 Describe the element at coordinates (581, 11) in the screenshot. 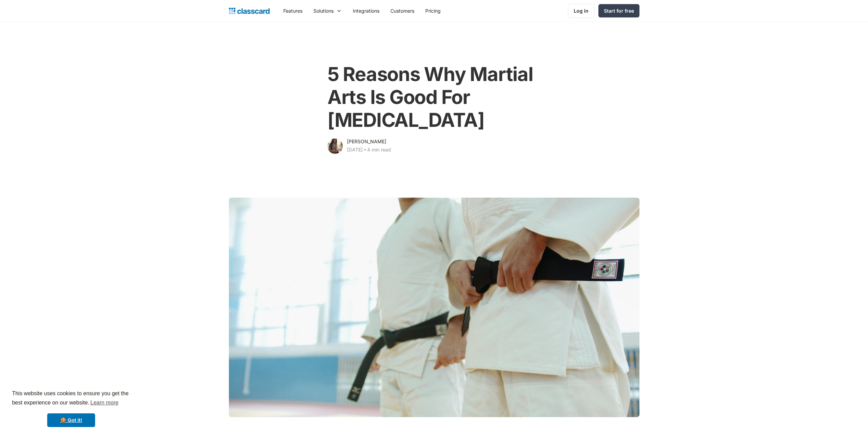

I see `div: Log in` at that location.